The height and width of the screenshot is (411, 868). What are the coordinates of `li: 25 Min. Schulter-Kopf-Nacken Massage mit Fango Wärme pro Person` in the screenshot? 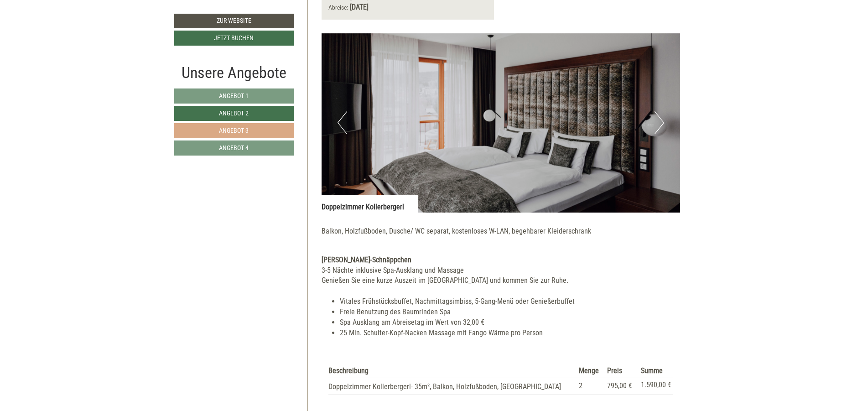 It's located at (510, 333).